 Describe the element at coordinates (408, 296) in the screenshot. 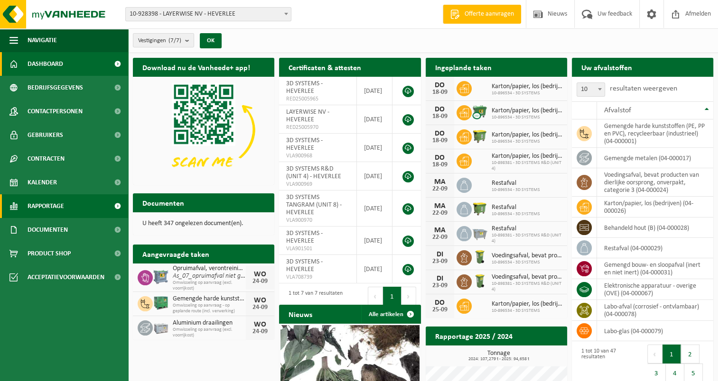

I see `button: Next` at that location.